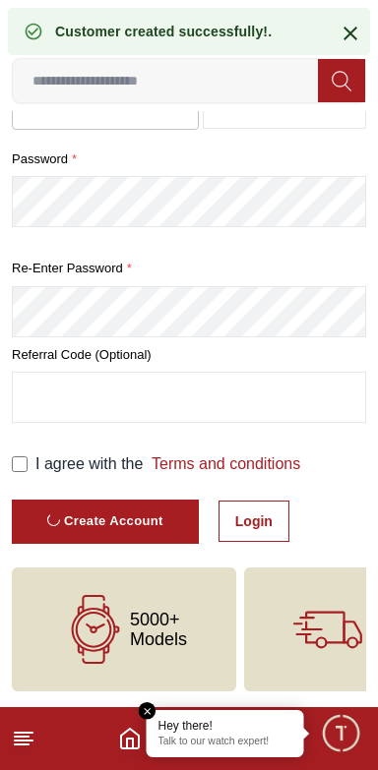 This screenshot has width=378, height=770. I want to click on div: Customer created successfully!., so click(163, 31).